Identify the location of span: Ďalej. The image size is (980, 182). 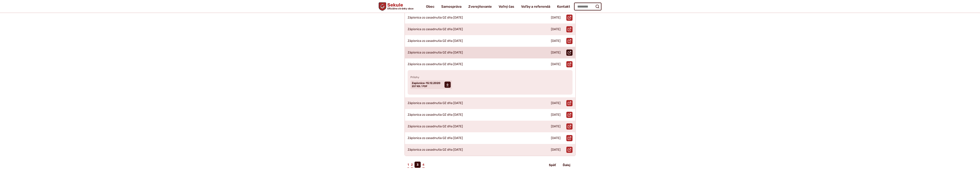
(566, 165).